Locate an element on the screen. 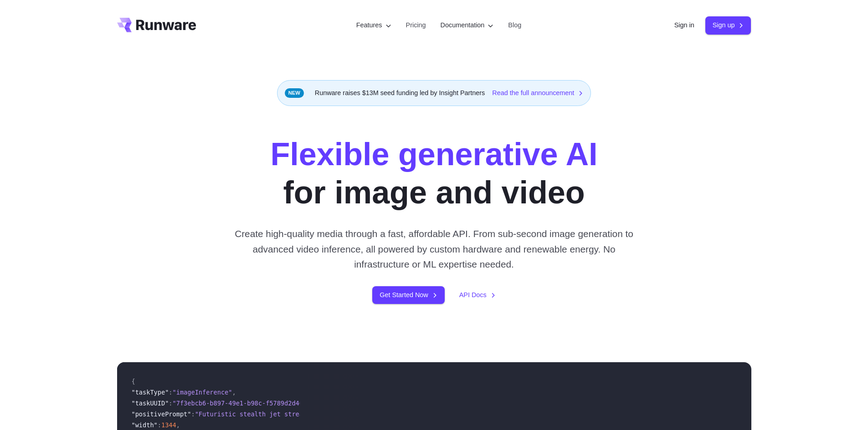  span: "taskUUID" is located at coordinates (150, 403).